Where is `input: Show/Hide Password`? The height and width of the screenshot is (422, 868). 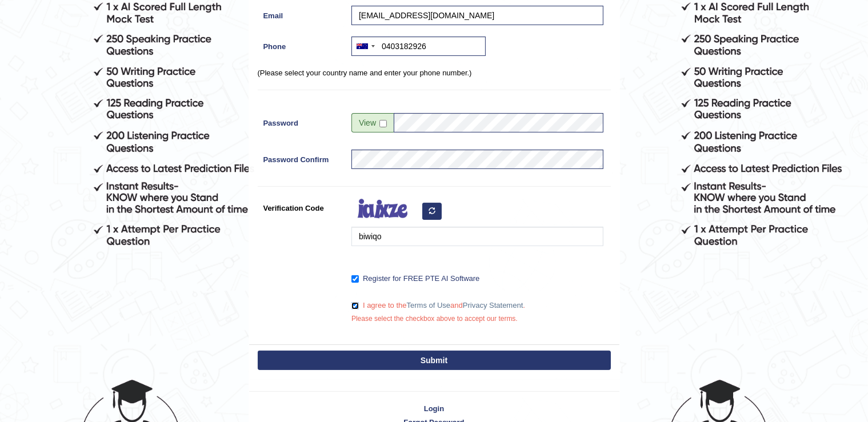
input: Show/Hide Password is located at coordinates (383, 124).